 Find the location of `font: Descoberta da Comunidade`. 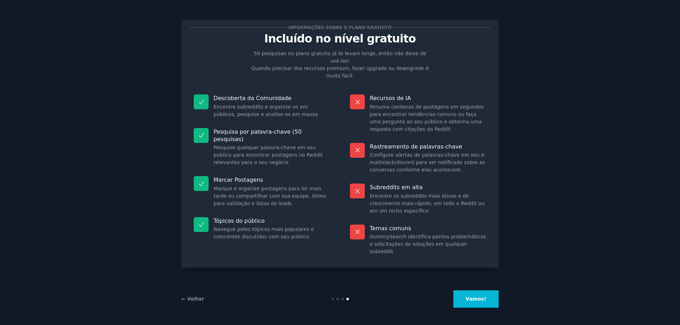

font: Descoberta da Comunidade is located at coordinates (252, 98).